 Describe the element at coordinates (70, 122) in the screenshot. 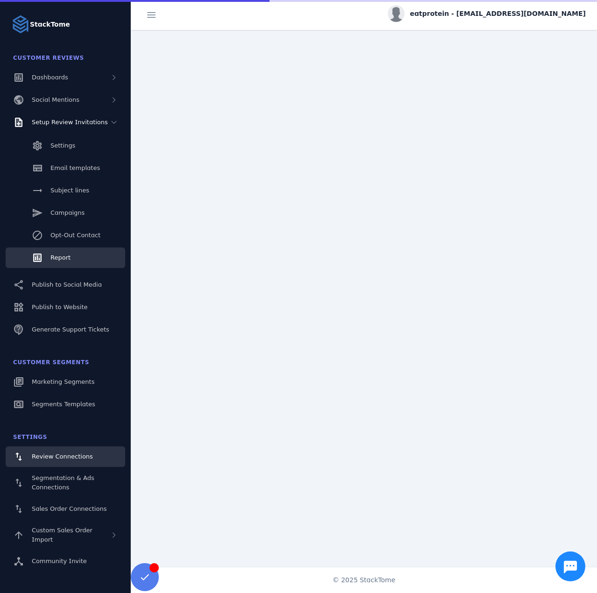

I see `span: Setup Review Invitations` at that location.